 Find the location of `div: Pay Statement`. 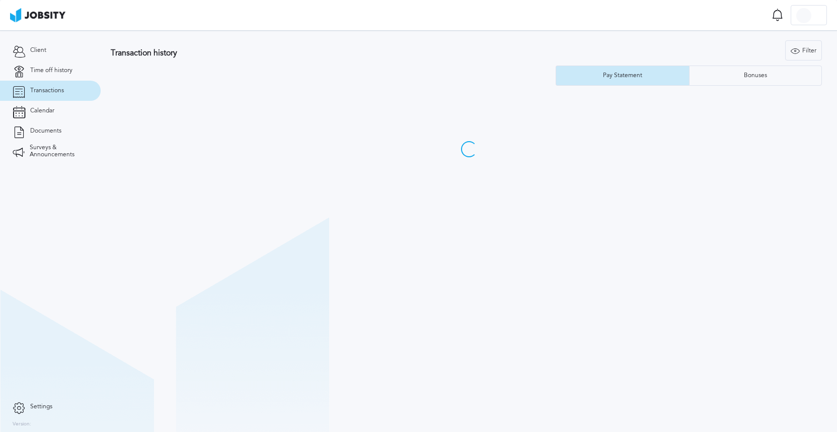

div: Pay Statement is located at coordinates (623, 76).